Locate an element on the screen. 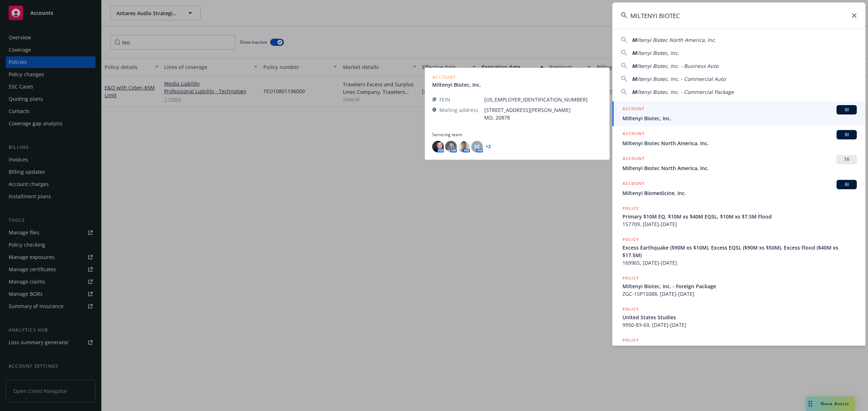 The image size is (868, 411). a: POLICYExcess Earthquake ($90M xs $10M), Excess EQSL ($90M xs $50M), Excess Flood ($40M xs $17.5M)... is located at coordinates (738, 251).